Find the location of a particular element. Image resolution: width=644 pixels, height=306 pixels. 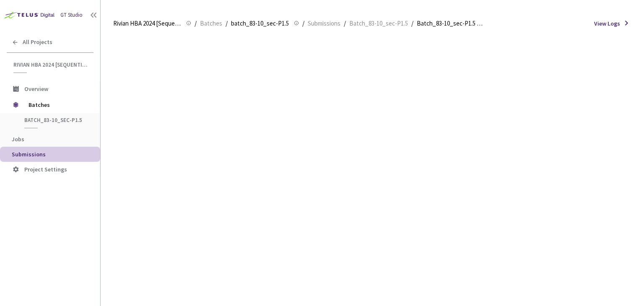

a: Submissions is located at coordinates (324, 23).